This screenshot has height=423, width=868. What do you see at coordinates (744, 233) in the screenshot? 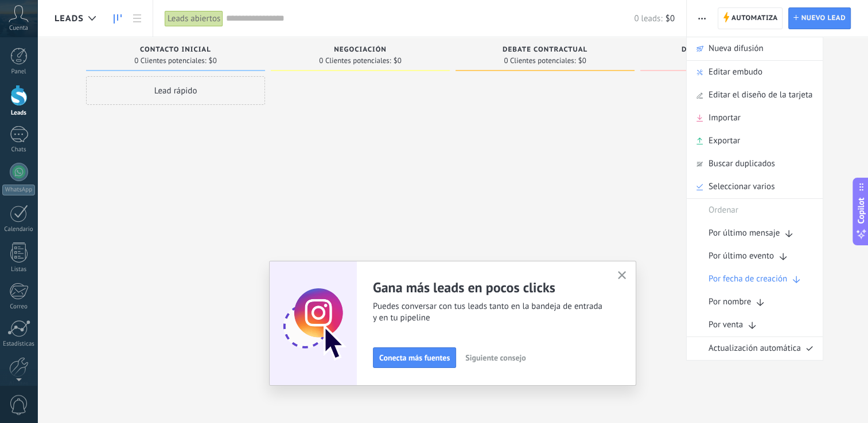
I see `span: Por último mensaje` at bounding box center [744, 233].